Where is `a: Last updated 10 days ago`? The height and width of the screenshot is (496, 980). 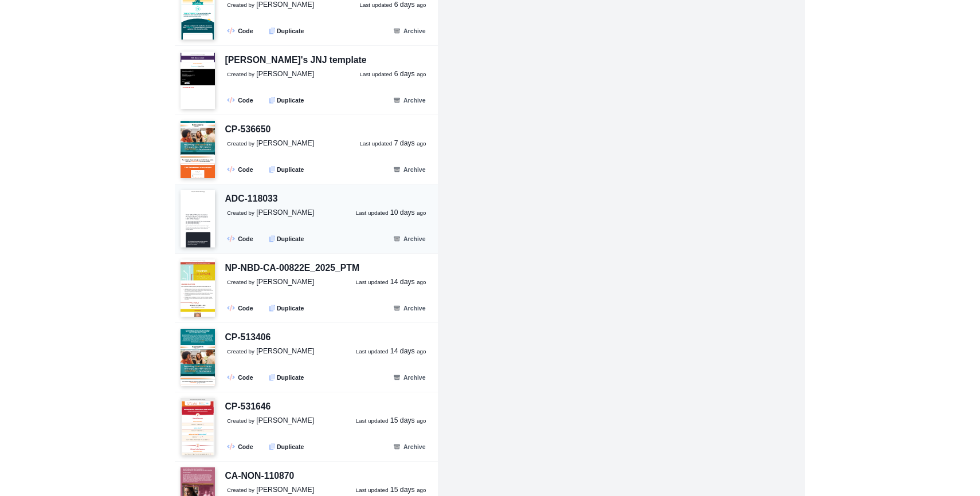 a: Last updated 10 days ago is located at coordinates (391, 213).